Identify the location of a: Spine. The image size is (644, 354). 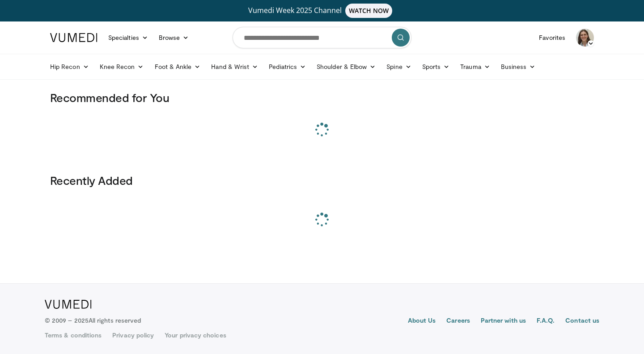
(398, 67).